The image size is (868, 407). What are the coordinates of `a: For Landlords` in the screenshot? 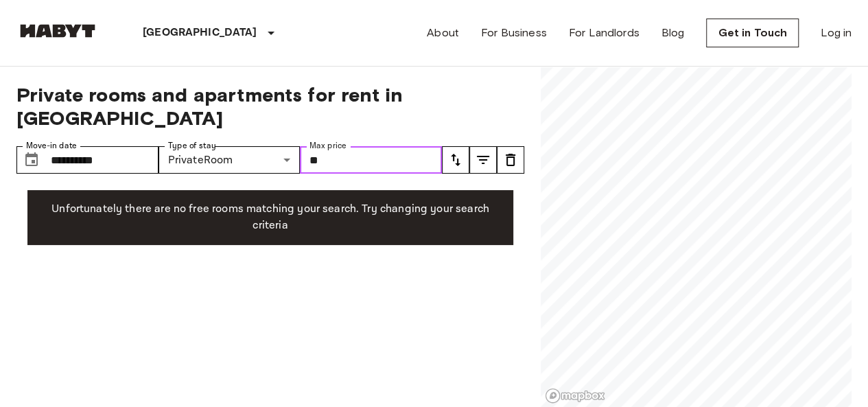 It's located at (603, 33).